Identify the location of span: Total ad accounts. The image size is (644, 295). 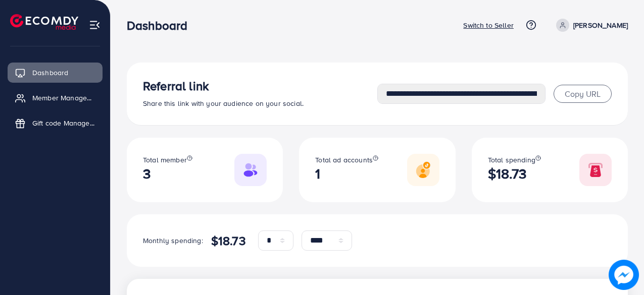
(344, 160).